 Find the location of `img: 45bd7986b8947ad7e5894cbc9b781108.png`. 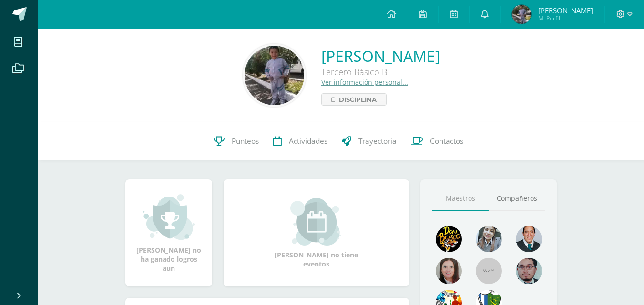

img: 45bd7986b8947ad7e5894cbc9b781108.png is located at coordinates (488, 239).